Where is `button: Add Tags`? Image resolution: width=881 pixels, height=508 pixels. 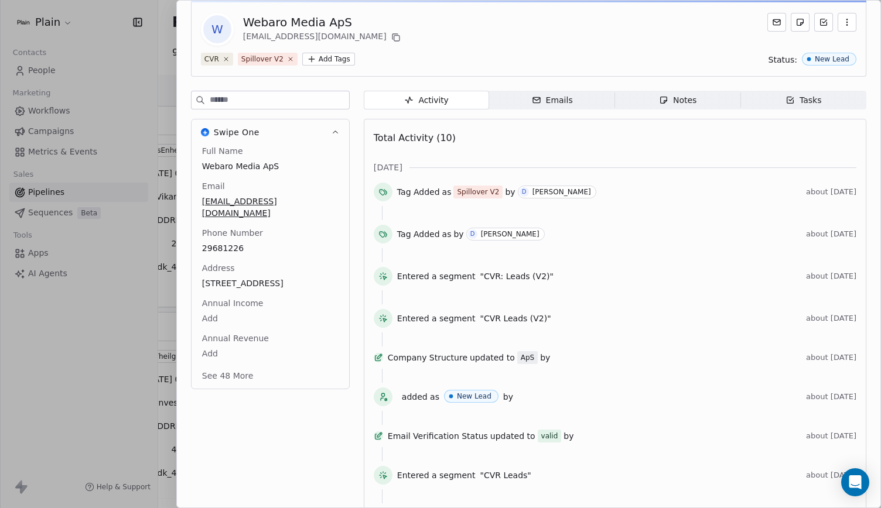 button: Add Tags is located at coordinates (329, 59).